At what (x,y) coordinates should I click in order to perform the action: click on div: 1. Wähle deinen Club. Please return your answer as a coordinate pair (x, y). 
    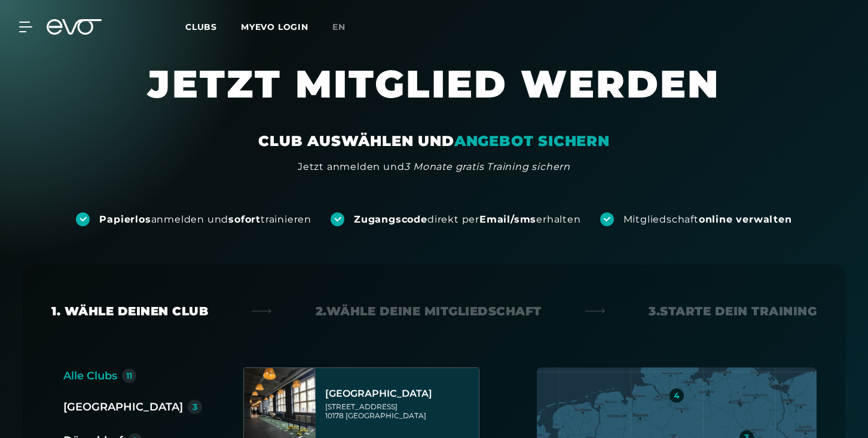
    Looking at the image, I should click on (129, 311).